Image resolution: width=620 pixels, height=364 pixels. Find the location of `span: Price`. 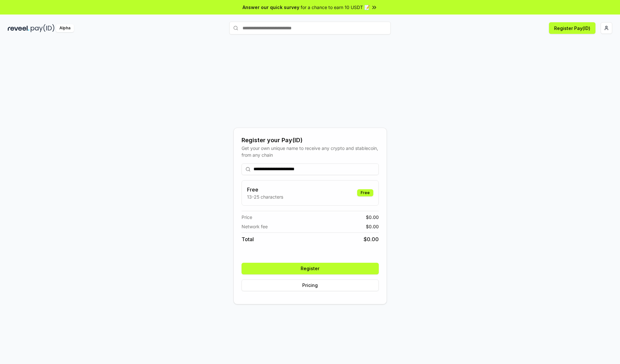

span: Price is located at coordinates (247, 217).